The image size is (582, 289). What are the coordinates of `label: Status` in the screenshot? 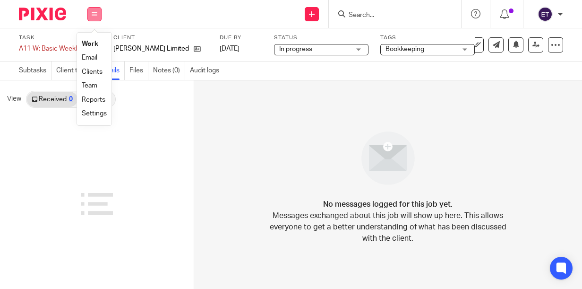 It's located at (321, 38).